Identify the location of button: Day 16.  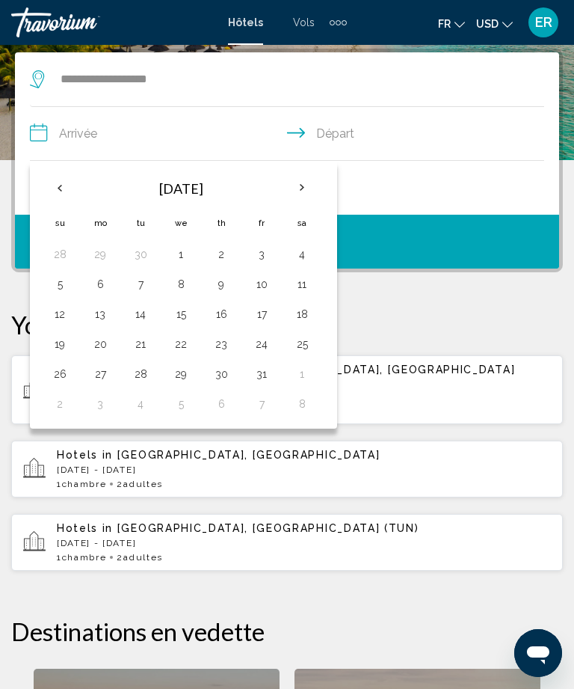
(221, 314).